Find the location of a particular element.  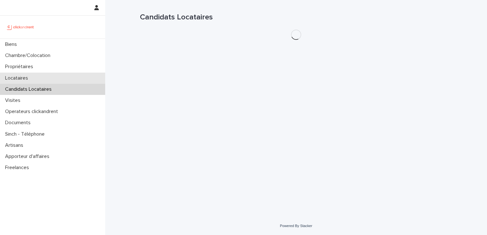

p: Biens is located at coordinates (12, 44).